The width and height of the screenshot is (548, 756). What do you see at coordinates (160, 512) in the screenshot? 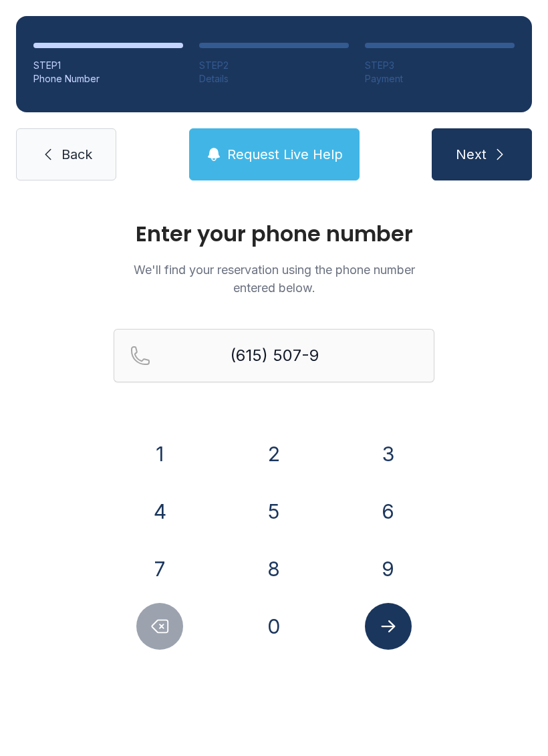
I see `button: 4` at bounding box center [160, 512].